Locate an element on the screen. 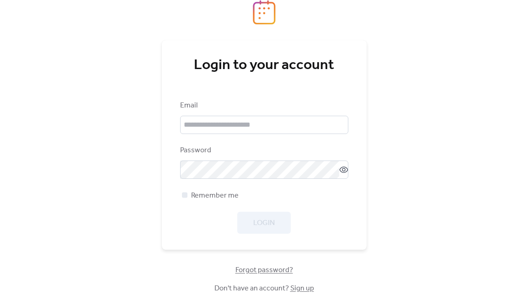  span: Forgot password? is located at coordinates (264, 270).